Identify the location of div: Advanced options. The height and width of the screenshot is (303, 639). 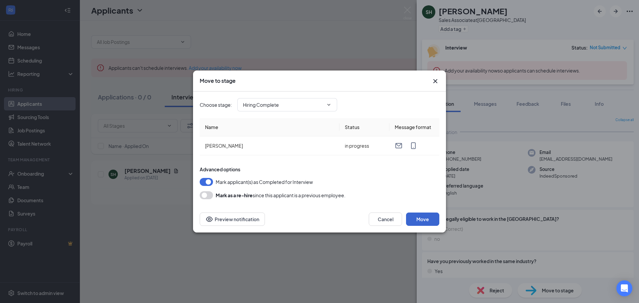
(319, 169).